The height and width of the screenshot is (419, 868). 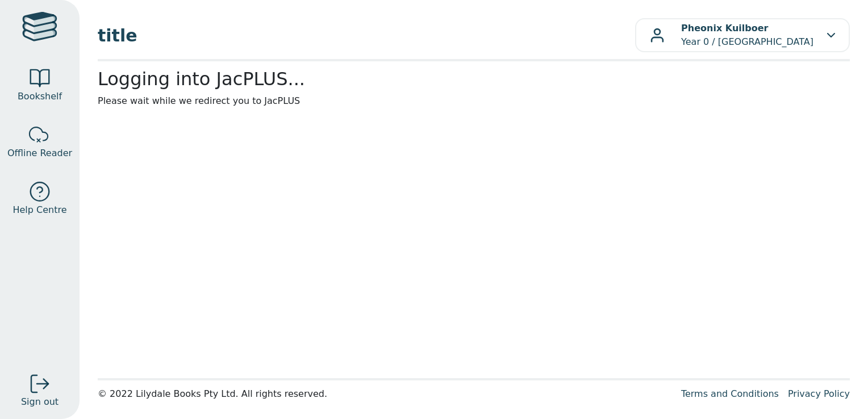 I want to click on span: Sign out, so click(x=40, y=402).